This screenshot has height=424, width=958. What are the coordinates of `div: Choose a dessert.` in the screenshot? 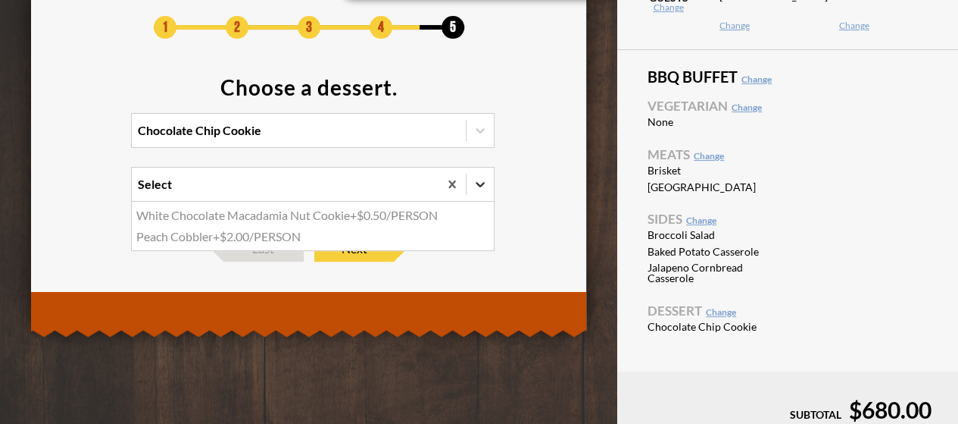 It's located at (309, 87).